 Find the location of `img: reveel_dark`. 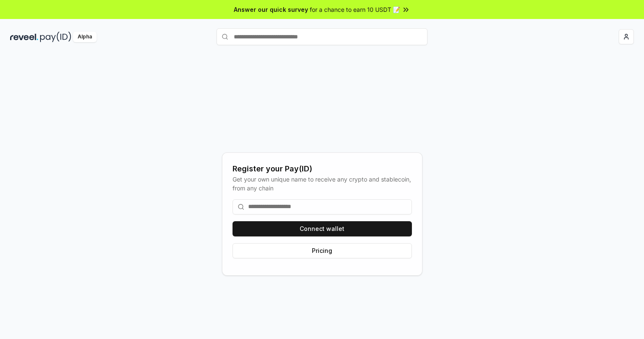

img: reveel_dark is located at coordinates (24, 37).